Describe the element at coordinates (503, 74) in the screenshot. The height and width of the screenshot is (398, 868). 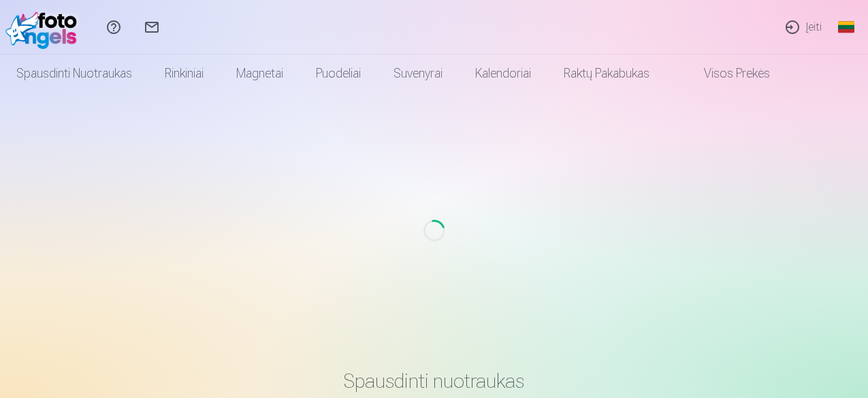
I see `a: Kalendoriai` at that location.